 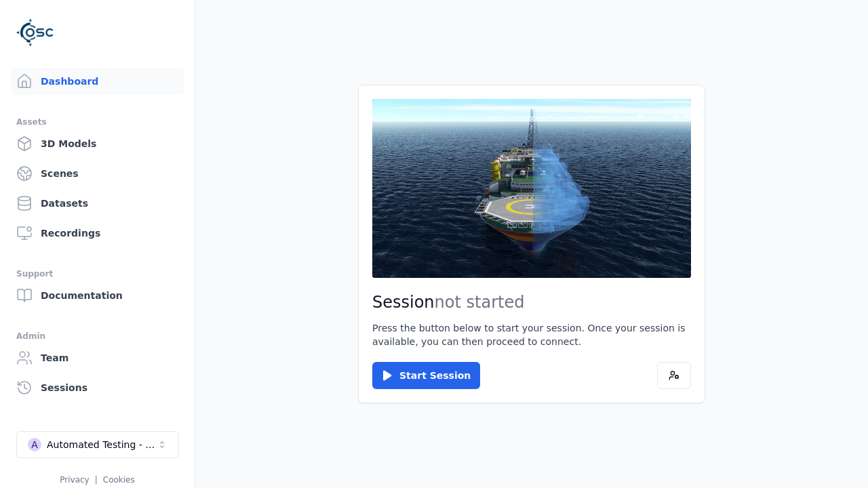 I want to click on a: Dashboard, so click(x=97, y=81).